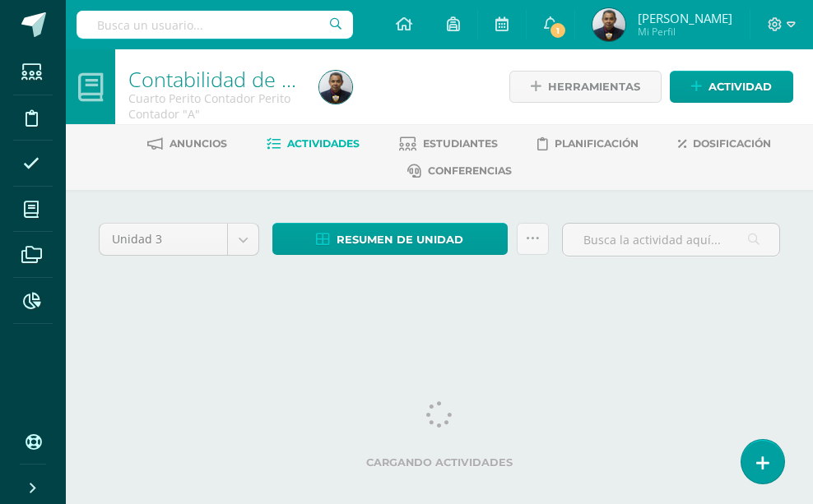 The height and width of the screenshot is (504, 813). I want to click on a: Conferencias, so click(459, 171).